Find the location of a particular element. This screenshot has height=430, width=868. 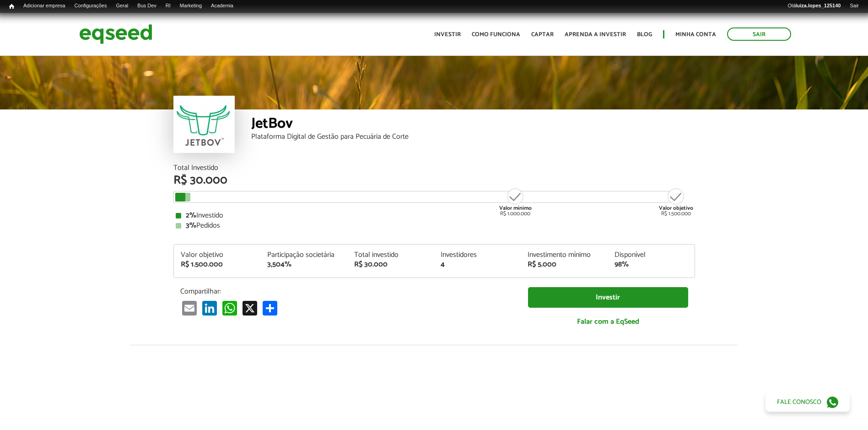

img: EqSeed is located at coordinates (116, 34).